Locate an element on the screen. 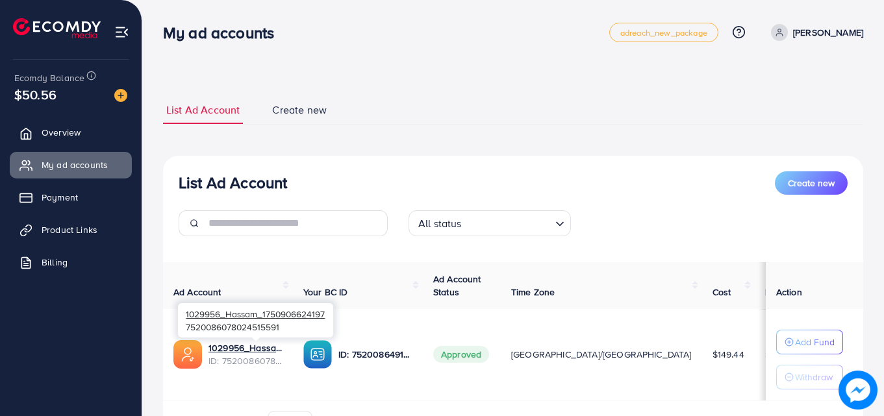 This screenshot has height=416, width=884. p: ID: 7520086491469692945 is located at coordinates (375, 355).